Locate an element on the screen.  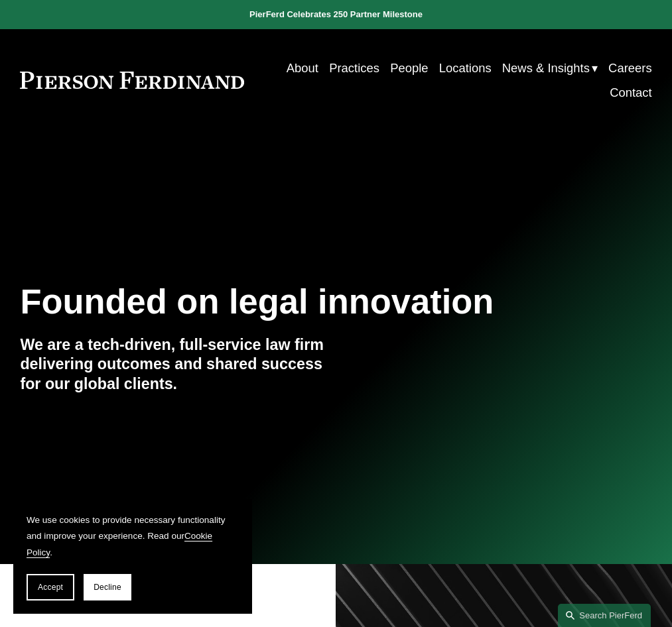
button: Decline is located at coordinates (108, 588).